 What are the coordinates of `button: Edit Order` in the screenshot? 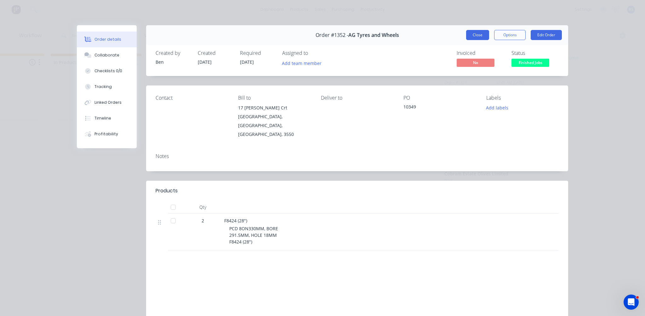 It's located at (546, 35).